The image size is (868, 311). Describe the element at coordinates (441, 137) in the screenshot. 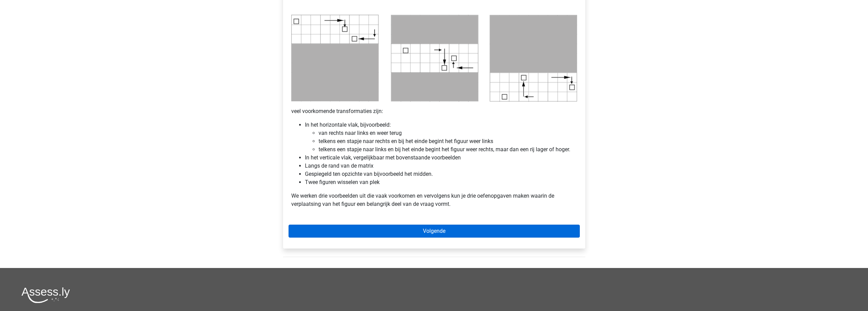

I see `li: In het horizontale vlak, bijvoorbeeld:` at that location.